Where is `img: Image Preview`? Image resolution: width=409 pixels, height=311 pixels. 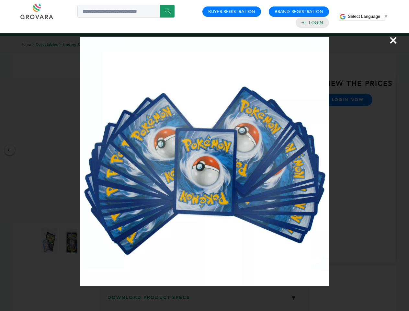 img: Image Preview is located at coordinates (205, 161).